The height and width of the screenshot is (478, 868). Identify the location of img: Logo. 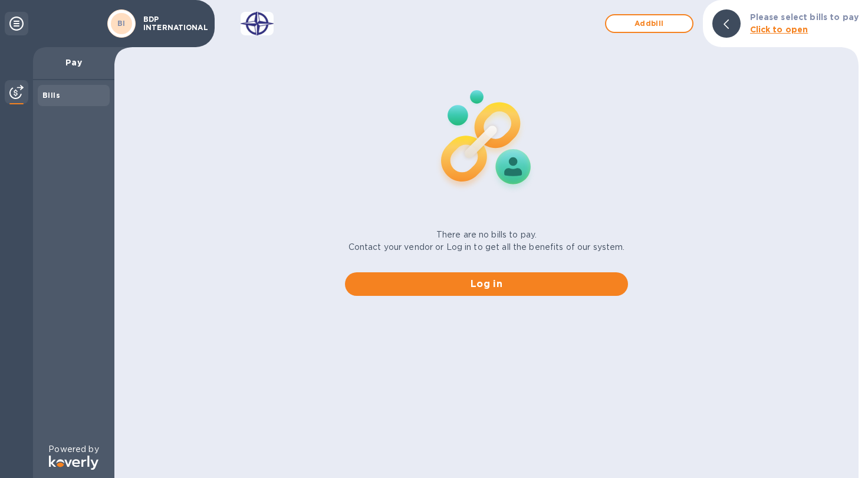
(74, 463).